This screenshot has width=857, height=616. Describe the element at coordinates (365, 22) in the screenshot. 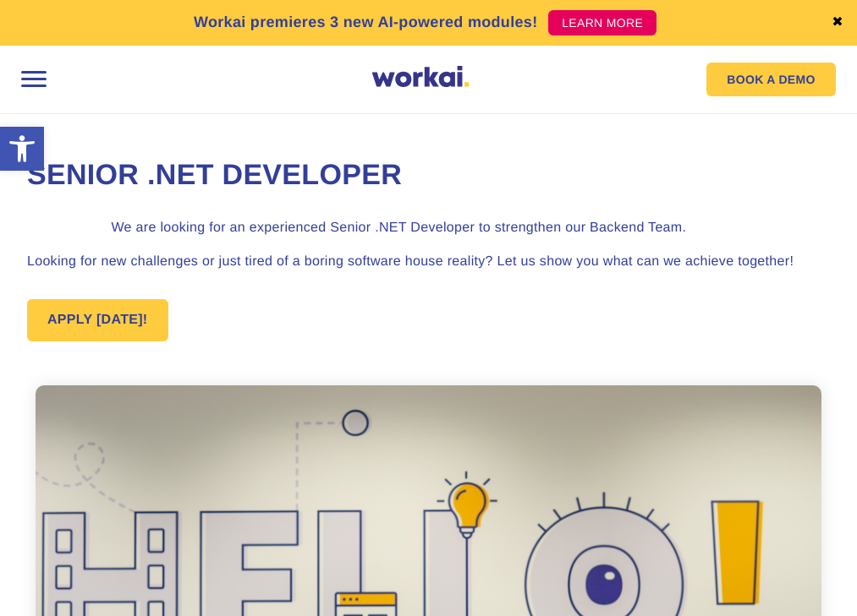

I see `p: Workai premieres 3 new AI-powered modules!` at that location.